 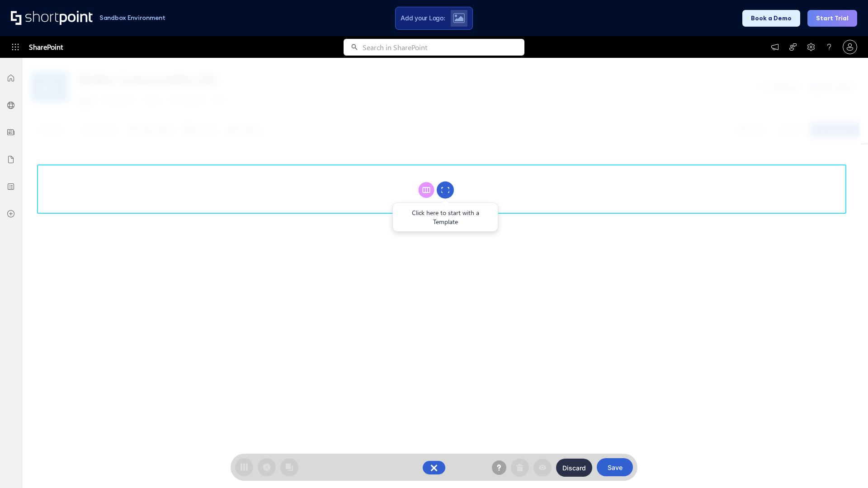 I want to click on span: Add your Logo:, so click(x=422, y=18).